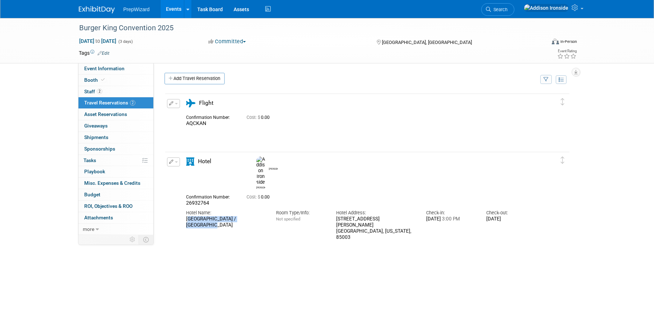 This screenshot has height=335, width=654. I want to click on a: Giveaways, so click(116, 126).